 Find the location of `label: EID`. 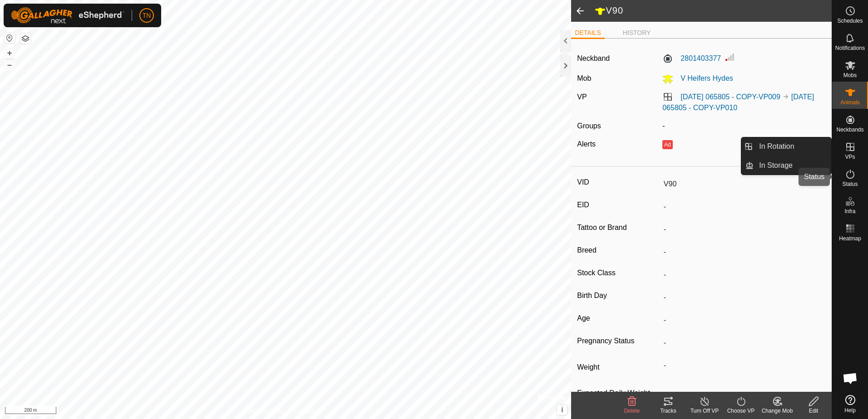

label: EID is located at coordinates (618, 205).